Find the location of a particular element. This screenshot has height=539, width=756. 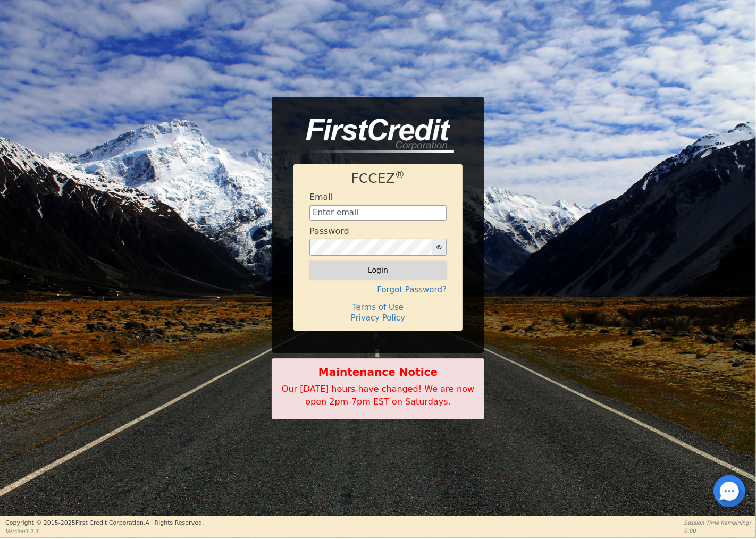

input: Enter email is located at coordinates (378, 213).